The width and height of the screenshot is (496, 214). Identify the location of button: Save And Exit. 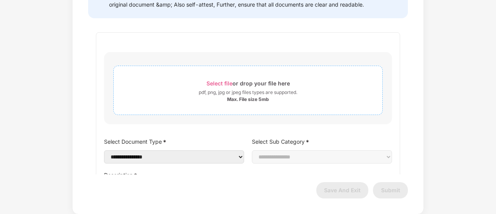
(342, 190).